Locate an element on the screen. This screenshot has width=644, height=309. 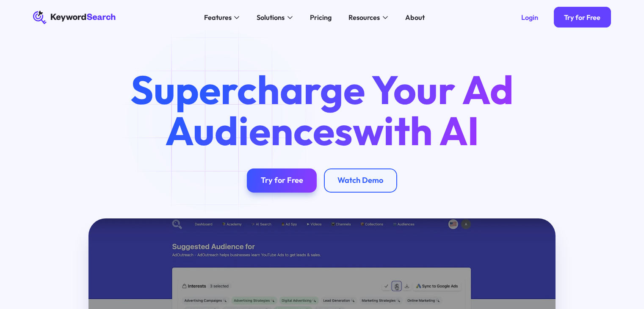
div: Resources is located at coordinates (364, 18).